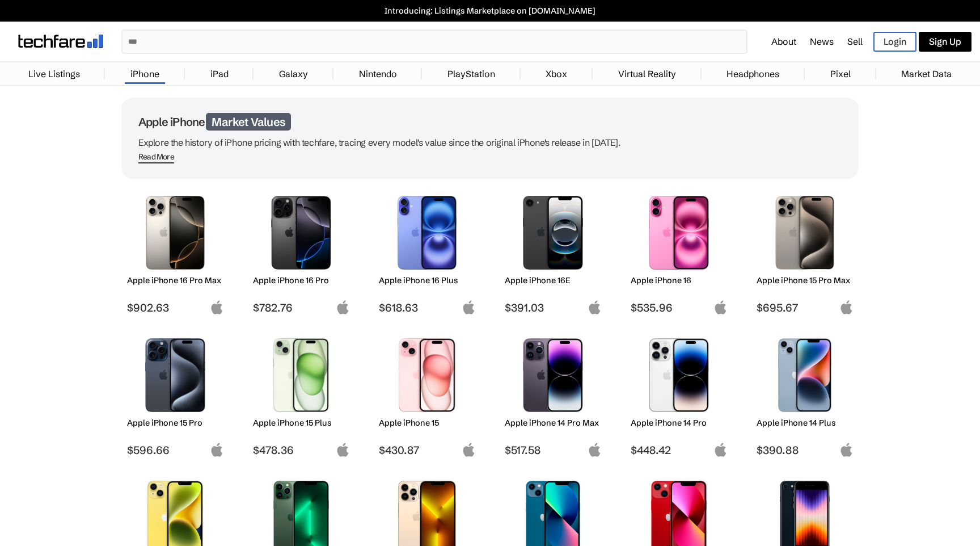  What do you see at coordinates (553, 395) in the screenshot?
I see `a: iPhone 14 Pro Max Apple iPhone 14 Pro Max $517.58 apple-logo` at bounding box center [553, 395].